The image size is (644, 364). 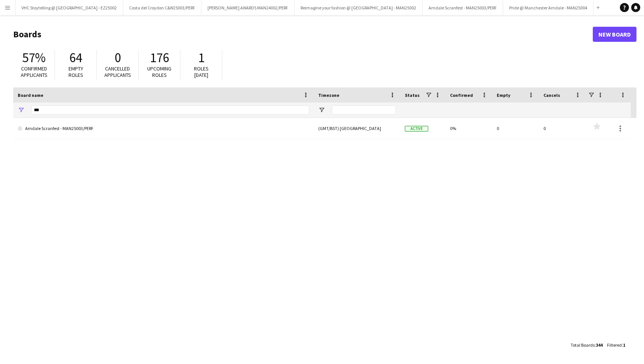 I want to click on span: 64, so click(x=76, y=58).